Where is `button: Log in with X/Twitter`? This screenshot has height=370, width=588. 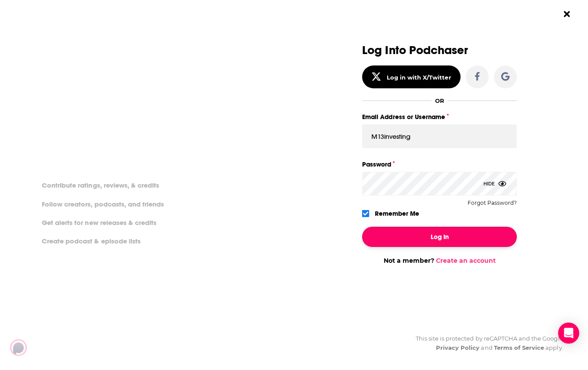 button: Log in with X/Twitter is located at coordinates (411, 77).